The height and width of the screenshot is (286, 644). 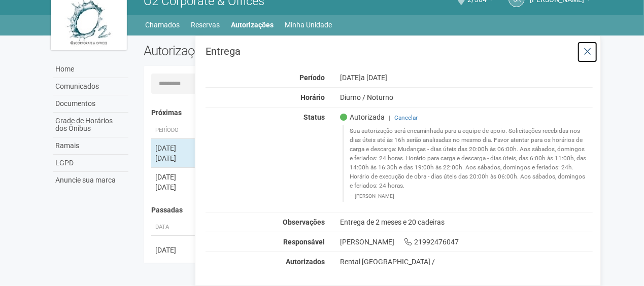 What do you see at coordinates (406, 118) in the screenshot?
I see `a: Cancelar` at bounding box center [406, 118].